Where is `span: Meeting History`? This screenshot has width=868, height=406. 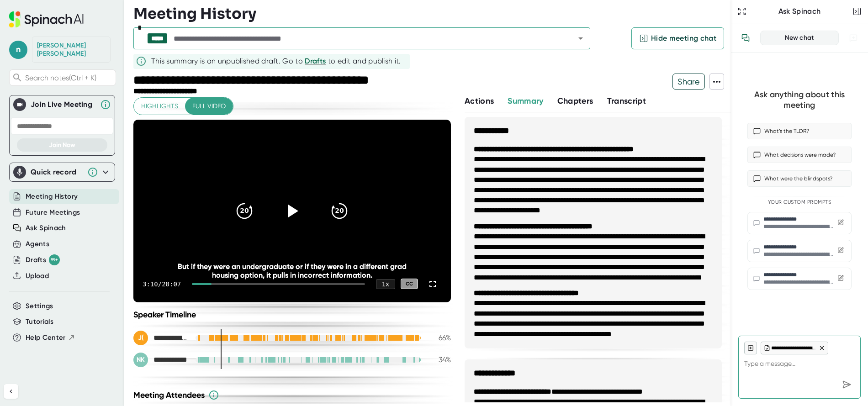 span: Meeting History is located at coordinates (52, 197).